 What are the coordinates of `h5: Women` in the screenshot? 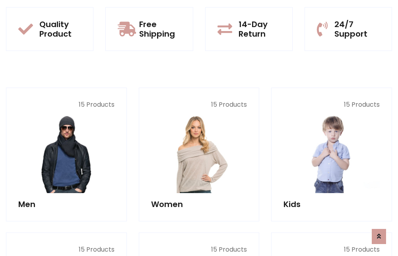 It's located at (199, 204).